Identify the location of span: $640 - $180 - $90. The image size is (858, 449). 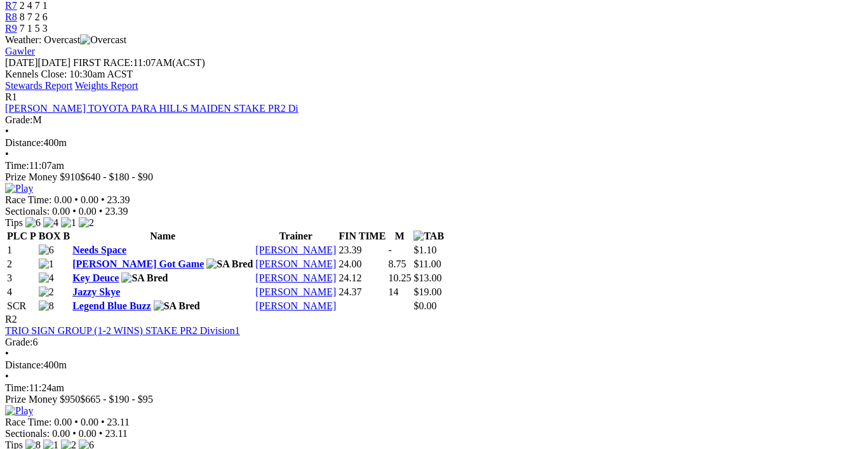
(116, 177).